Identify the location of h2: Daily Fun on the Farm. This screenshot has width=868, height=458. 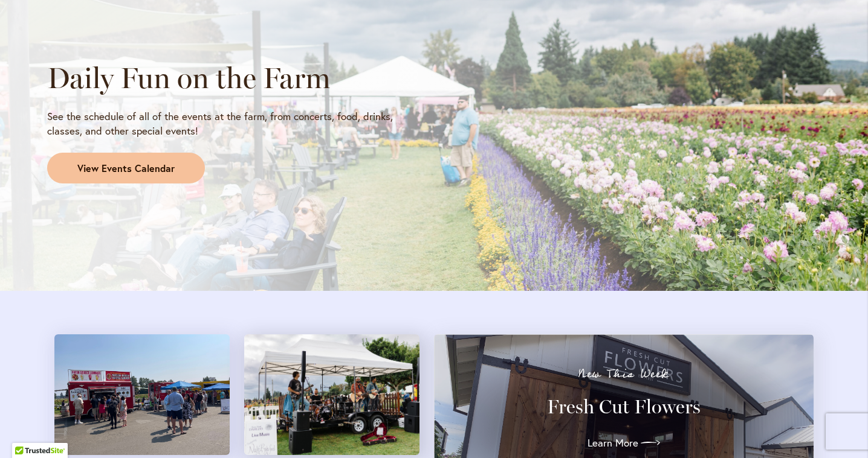
(235, 78).